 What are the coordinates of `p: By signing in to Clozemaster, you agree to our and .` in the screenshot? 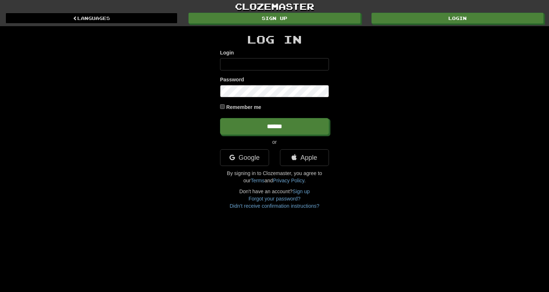 It's located at (275, 177).